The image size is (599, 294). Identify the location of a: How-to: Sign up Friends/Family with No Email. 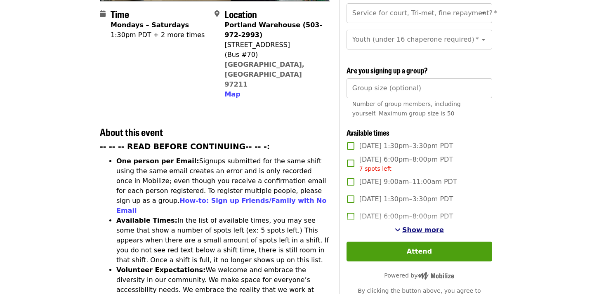
(221, 205).